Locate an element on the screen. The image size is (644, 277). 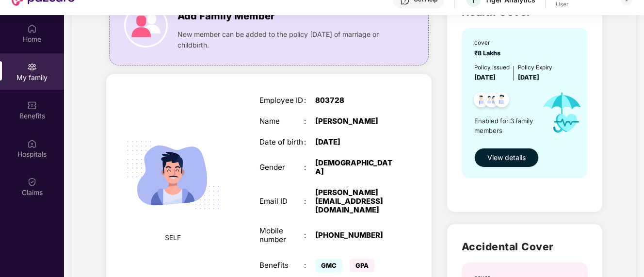
div: Employee ID is located at coordinates (282, 100).